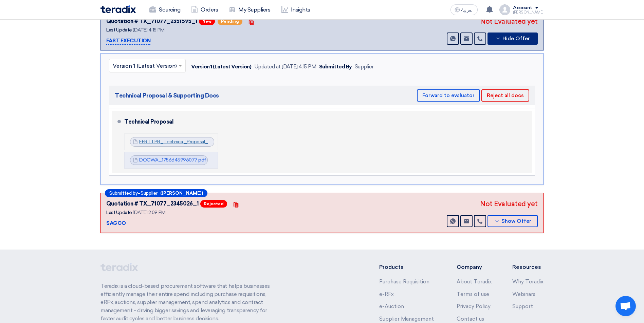 Image resolution: width=644 pixels, height=323 pixels. I want to click on a: Open chat, so click(625, 307).